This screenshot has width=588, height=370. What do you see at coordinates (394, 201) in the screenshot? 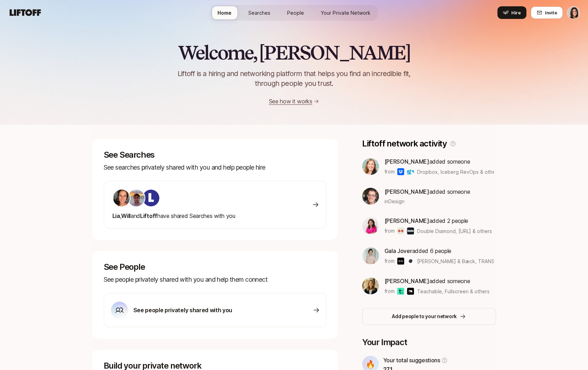
I see `span: in Design` at bounding box center [394, 201].